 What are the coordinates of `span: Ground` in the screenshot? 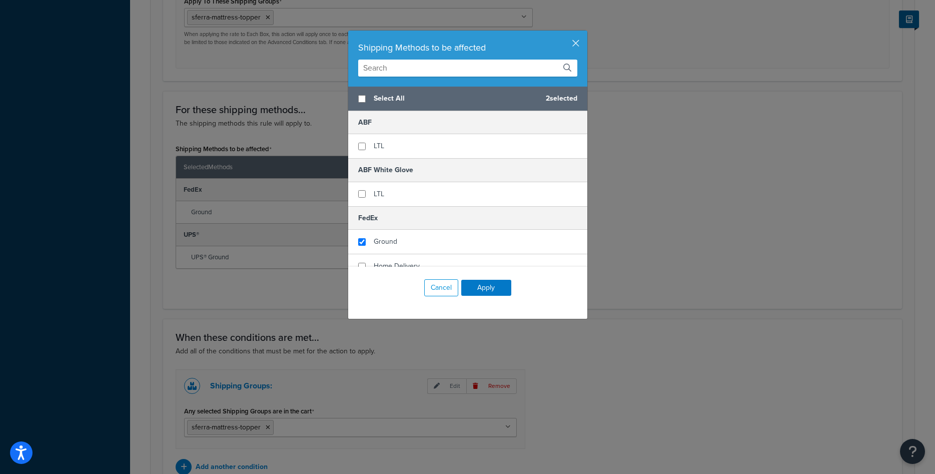 It's located at (385, 241).